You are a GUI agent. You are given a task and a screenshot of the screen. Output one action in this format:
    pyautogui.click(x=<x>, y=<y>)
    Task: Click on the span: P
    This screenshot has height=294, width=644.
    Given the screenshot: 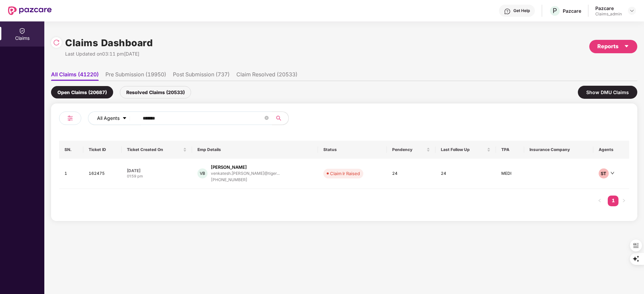 What is the action you would take?
    pyautogui.click(x=555, y=10)
    